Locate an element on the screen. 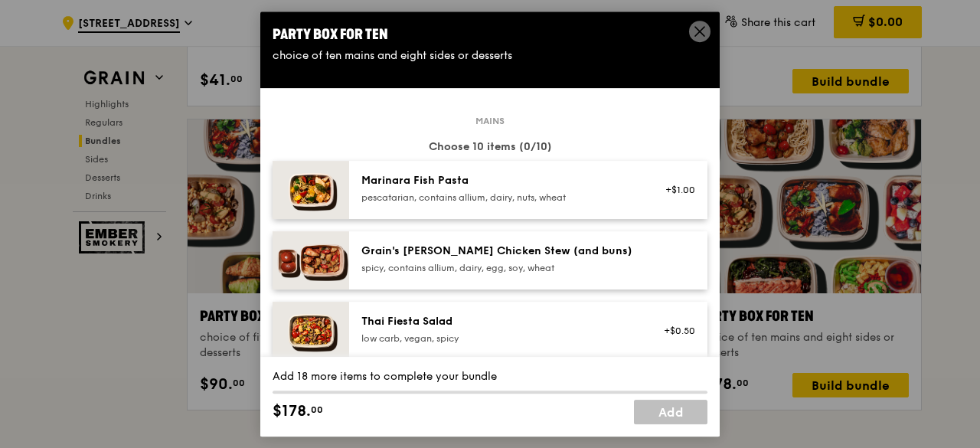 This screenshot has width=980, height=448. div: pescatarian, contains allium, dairy, nuts, wheat is located at coordinates (498, 197).